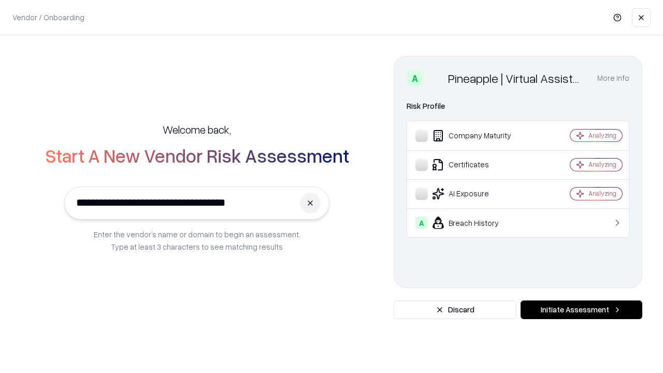 The image size is (663, 373). Describe the element at coordinates (477, 165) in the screenshot. I see `div: Certificates` at that location.